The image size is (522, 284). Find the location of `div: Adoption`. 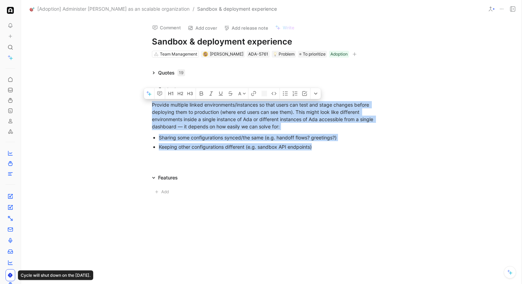

div: Adoption is located at coordinates (339, 54).